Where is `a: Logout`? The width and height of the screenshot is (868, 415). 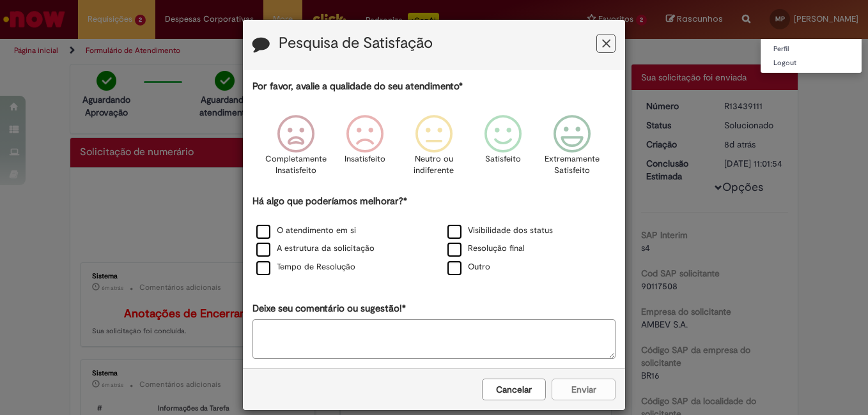 a: Logout is located at coordinates (811, 63).